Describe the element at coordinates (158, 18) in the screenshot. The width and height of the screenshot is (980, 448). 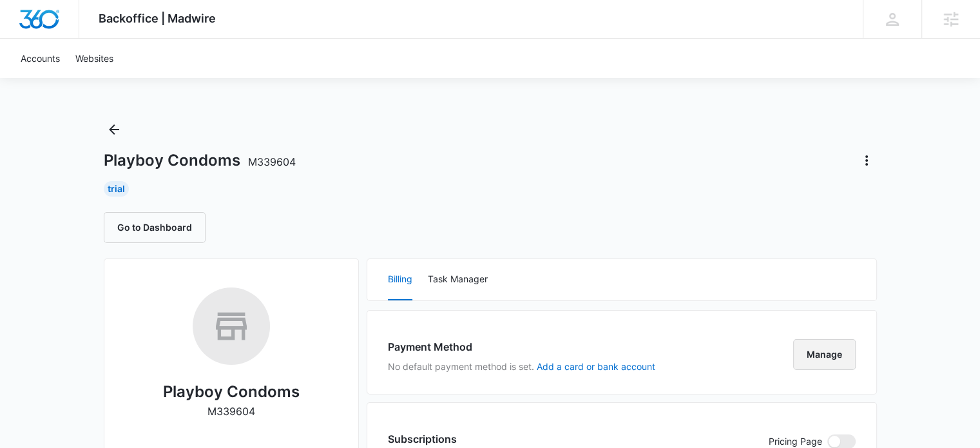
I see `span: Backoffice | Madwire` at that location.